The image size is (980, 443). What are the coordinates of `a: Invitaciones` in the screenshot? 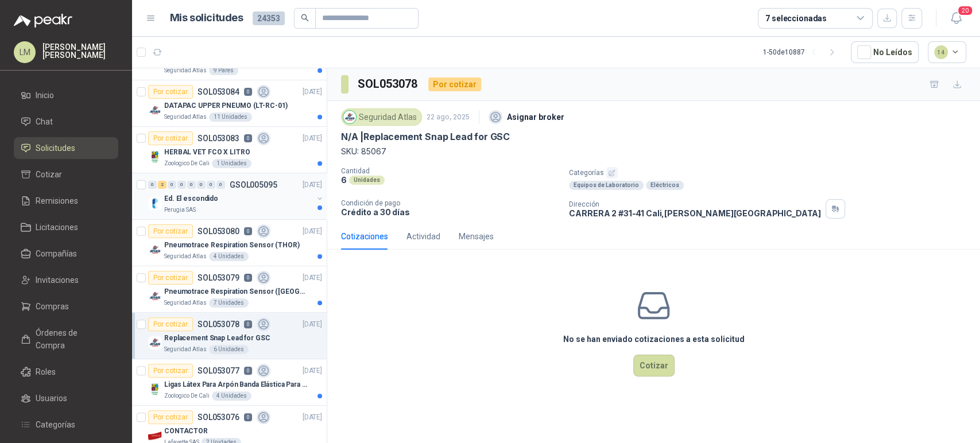 It's located at (66, 280).